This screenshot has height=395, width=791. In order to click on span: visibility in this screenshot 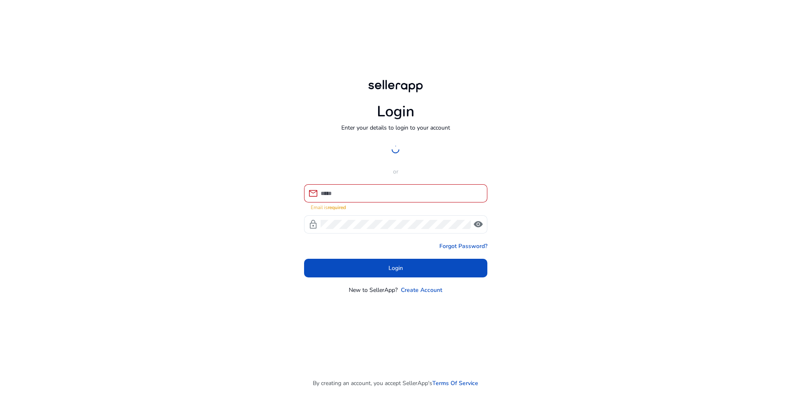, I will do `click(478, 224)`.